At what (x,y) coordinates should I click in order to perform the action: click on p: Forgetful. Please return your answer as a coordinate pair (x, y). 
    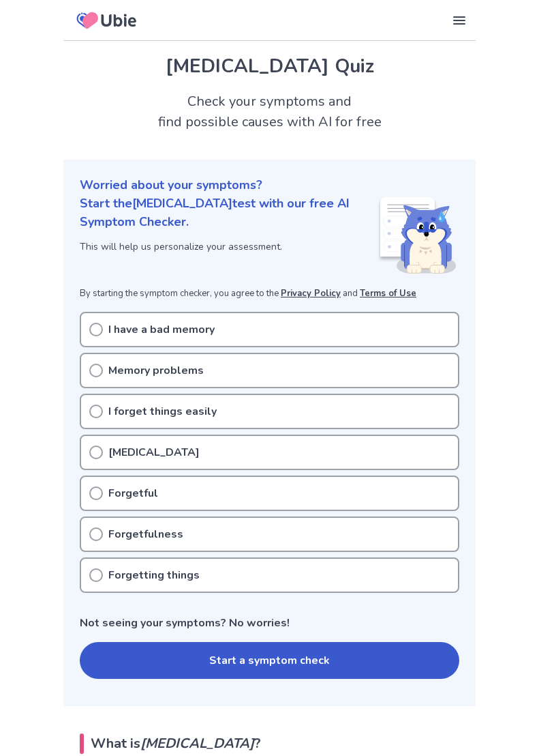
    Looking at the image, I should click on (133, 493).